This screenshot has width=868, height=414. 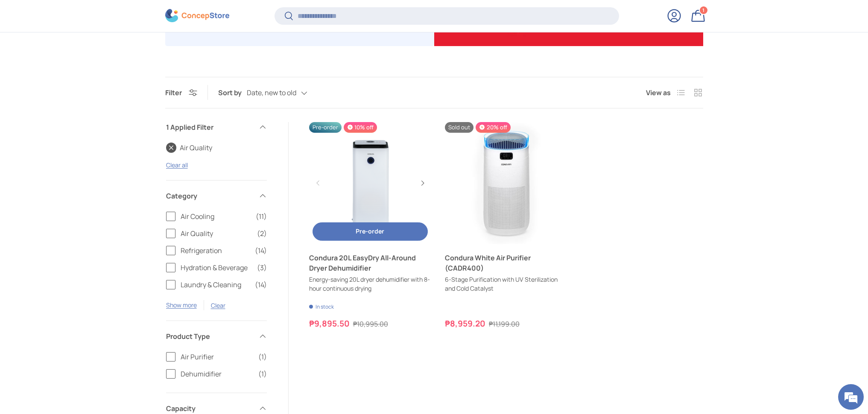 I want to click on span: View as, so click(x=659, y=92).